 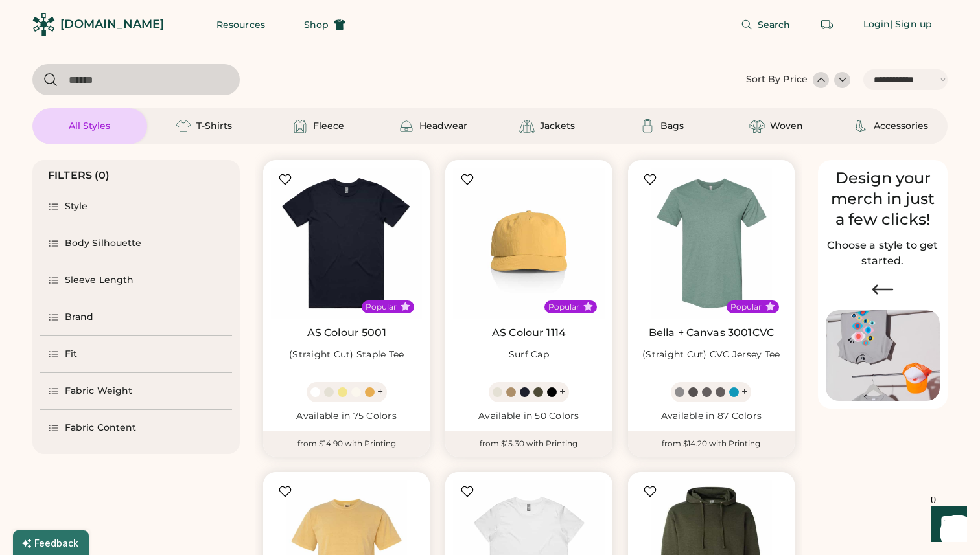 I want to click on div: Accessories, so click(x=901, y=127).